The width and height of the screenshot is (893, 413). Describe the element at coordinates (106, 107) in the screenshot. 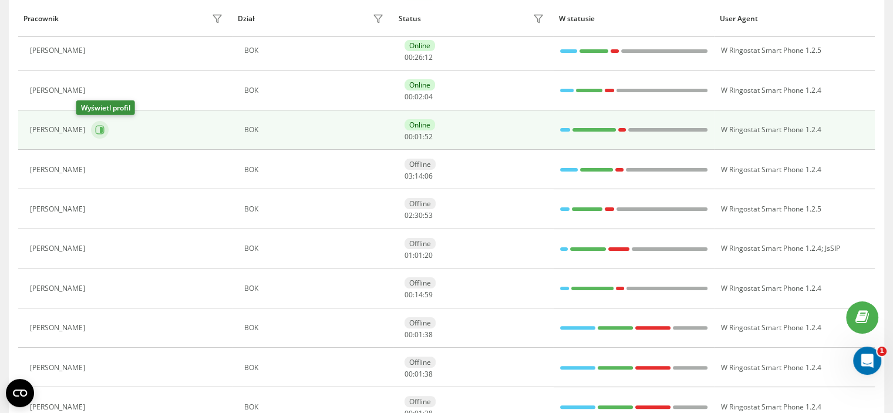

I see `div: Wyświetl profil` at that location.